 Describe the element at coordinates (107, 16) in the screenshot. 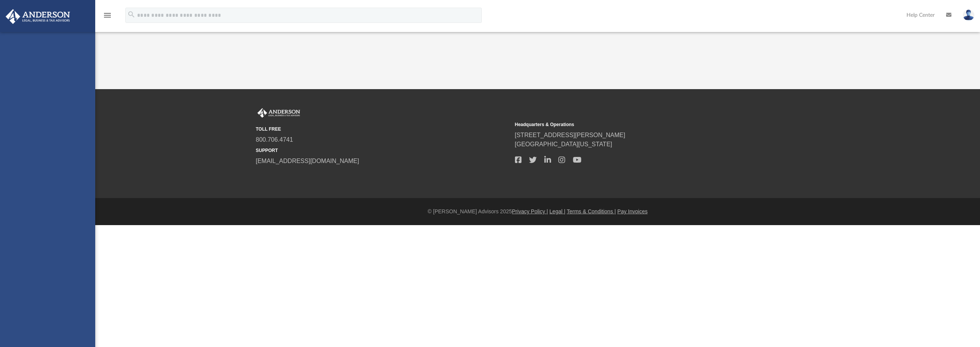

I see `i: menu` at that location.